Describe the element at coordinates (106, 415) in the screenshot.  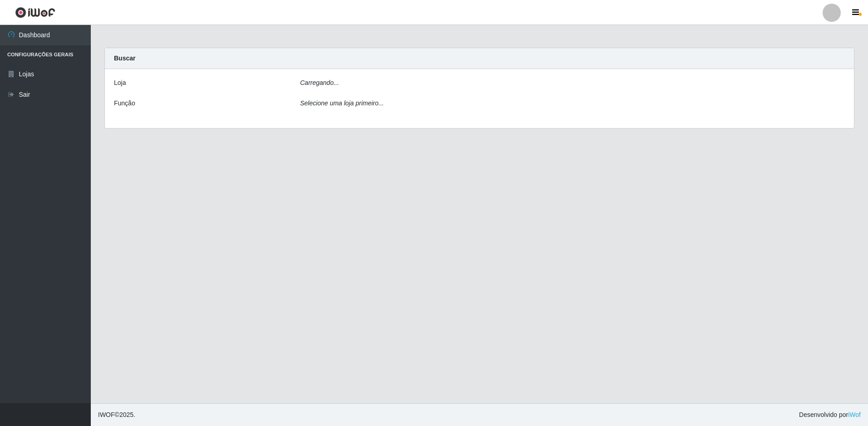
I see `span: IWOF` at that location.